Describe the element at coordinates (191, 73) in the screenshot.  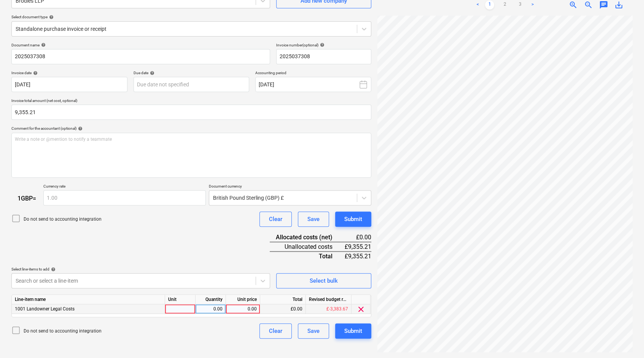
I see `div: Due date` at that location.